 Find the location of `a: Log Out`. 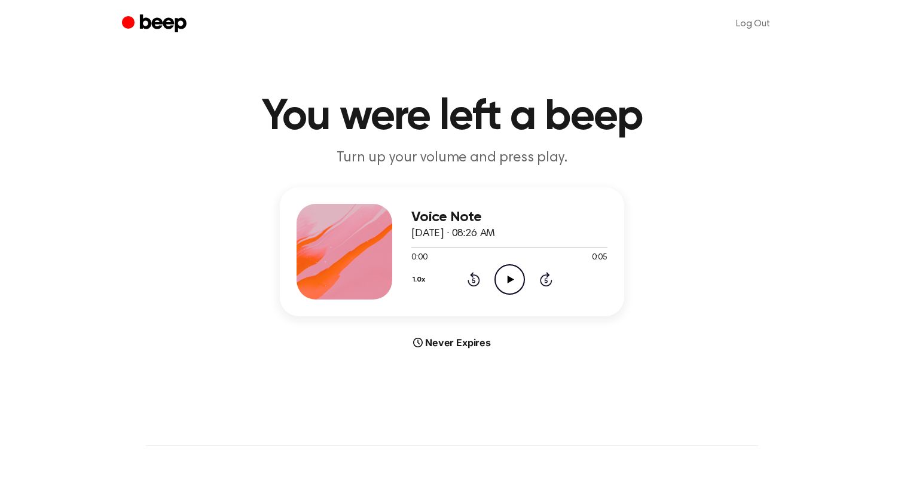

a: Log Out is located at coordinates (752, 24).